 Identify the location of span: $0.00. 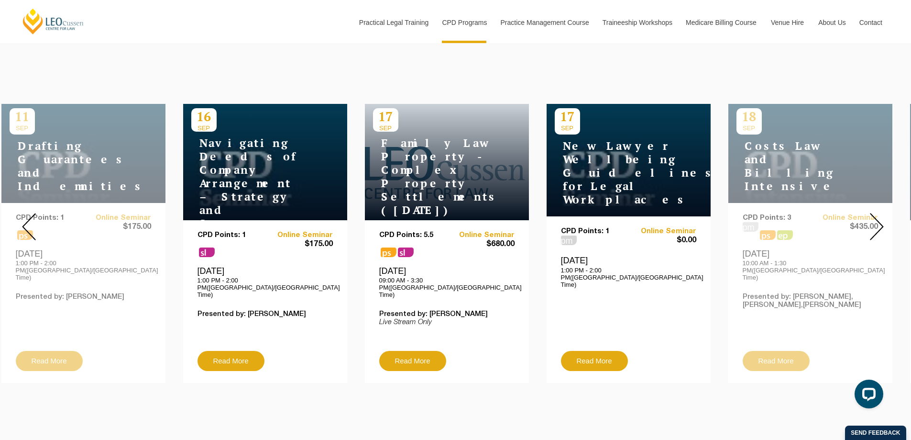
(663, 240).